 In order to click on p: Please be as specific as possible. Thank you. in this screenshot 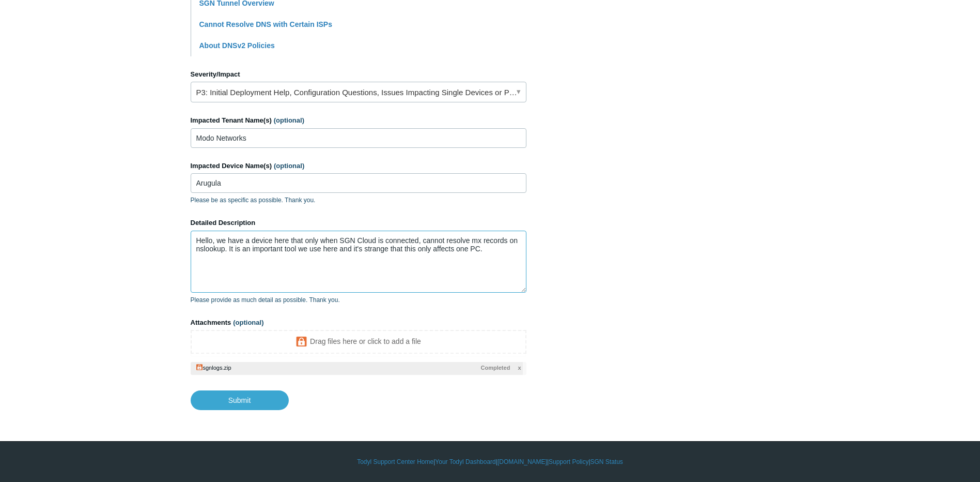, I will do `click(358, 200)`.